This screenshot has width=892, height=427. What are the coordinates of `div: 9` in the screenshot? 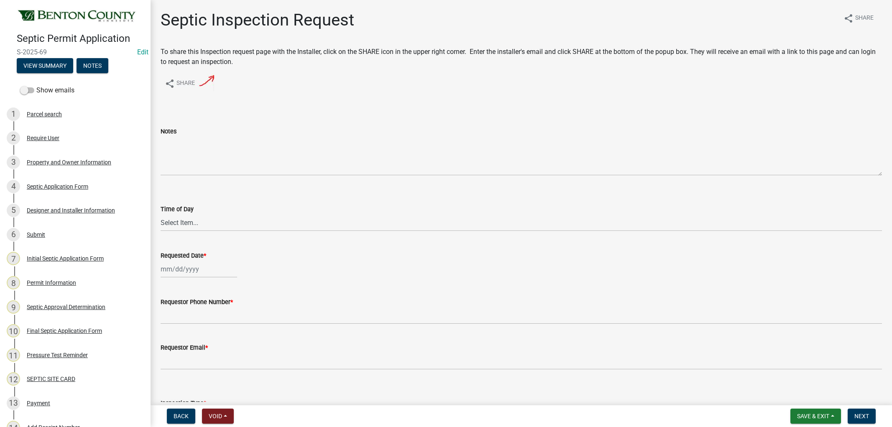 It's located at (13, 307).